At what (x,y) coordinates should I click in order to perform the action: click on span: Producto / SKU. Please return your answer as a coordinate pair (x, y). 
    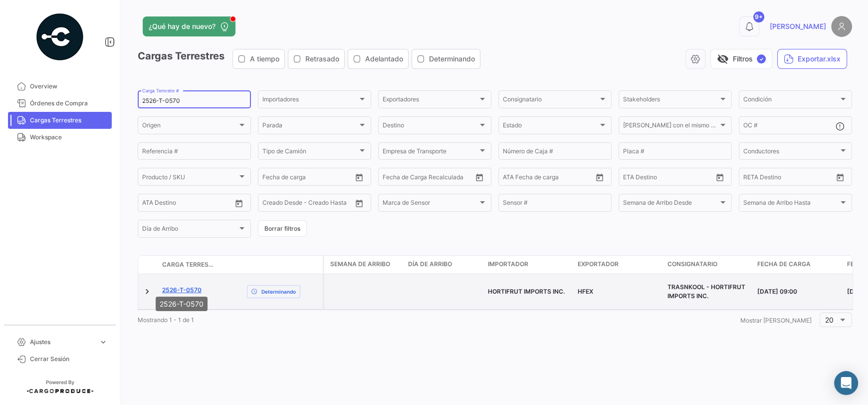
    Looking at the image, I should click on (190, 178).